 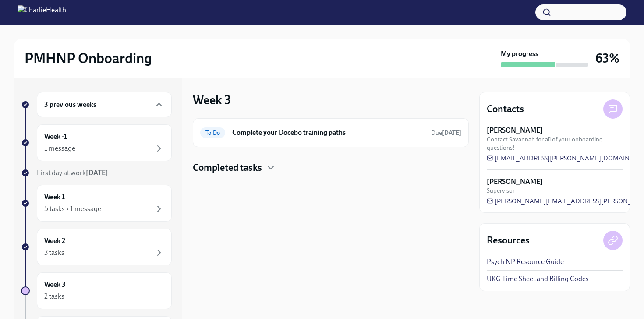 I want to click on span: September 30th, 2025 10:00, so click(x=446, y=133).